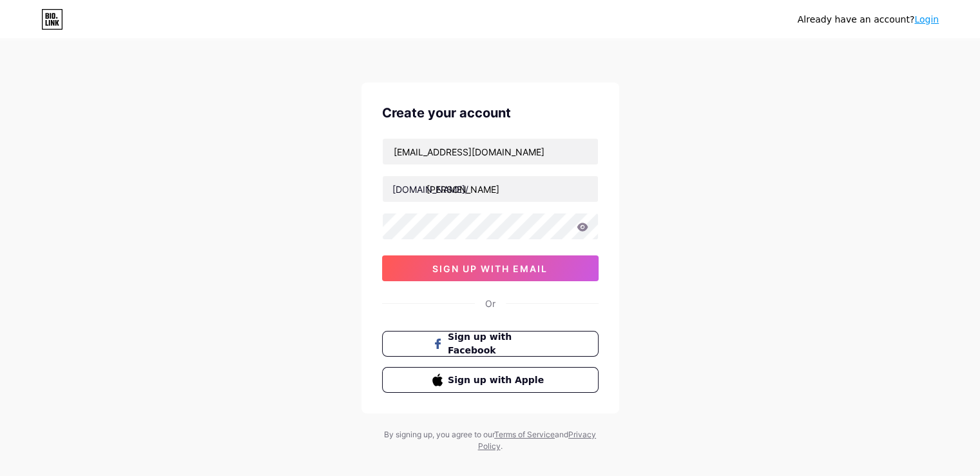 Image resolution: width=980 pixels, height=476 pixels. Describe the element at coordinates (490, 303) in the screenshot. I see `div: Or` at that location.